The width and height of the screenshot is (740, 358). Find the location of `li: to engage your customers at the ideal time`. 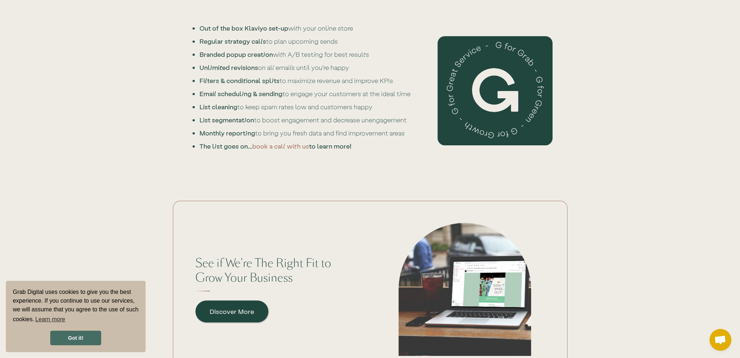

li: to engage your customers at the ideal time is located at coordinates (305, 95).